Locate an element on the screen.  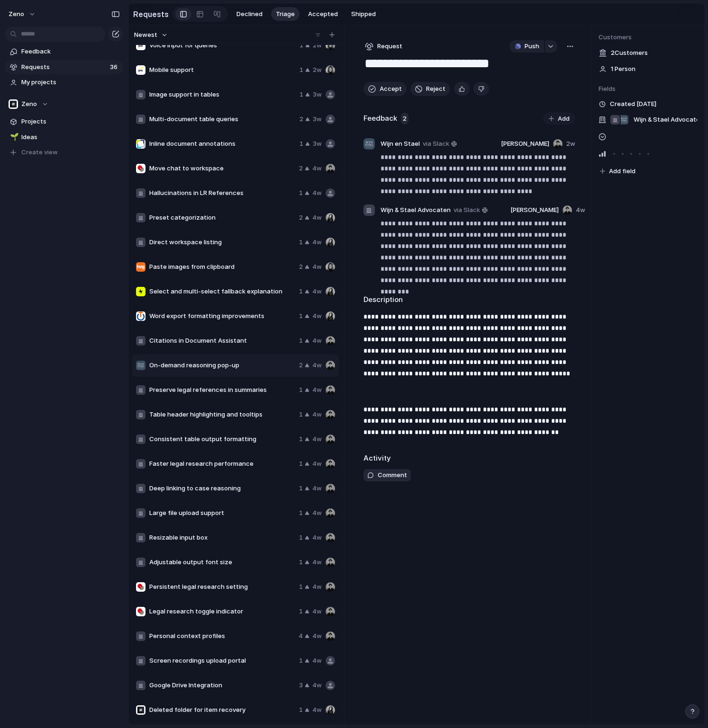
span: Google Drive Integration is located at coordinates (222, 685).